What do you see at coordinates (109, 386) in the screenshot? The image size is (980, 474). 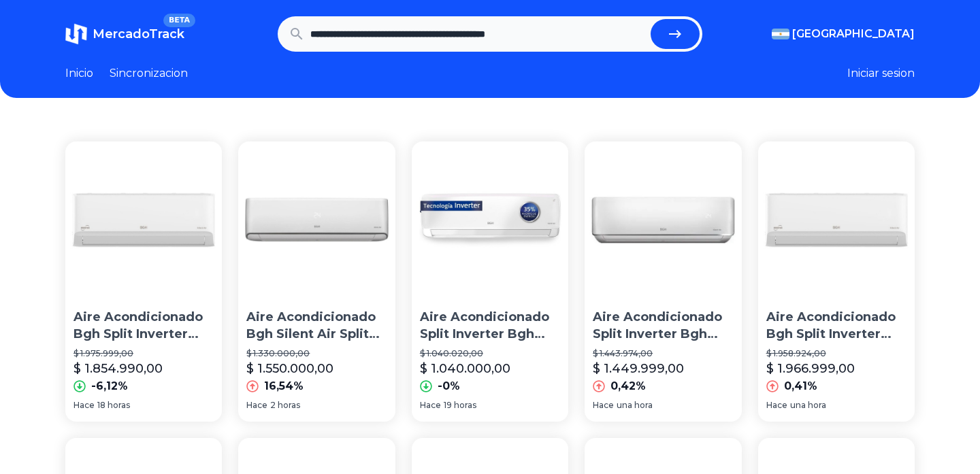 I see `p: -6,12%` at bounding box center [109, 386].